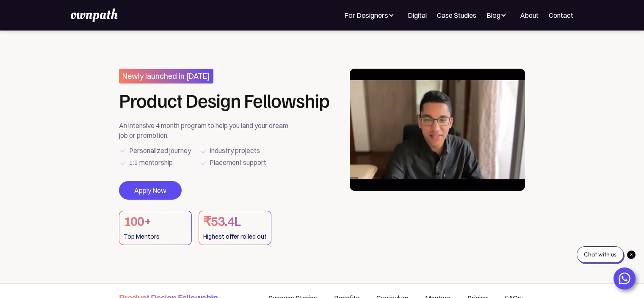 This screenshot has height=298, width=644. I want to click on div: Personalized journey, so click(160, 151).